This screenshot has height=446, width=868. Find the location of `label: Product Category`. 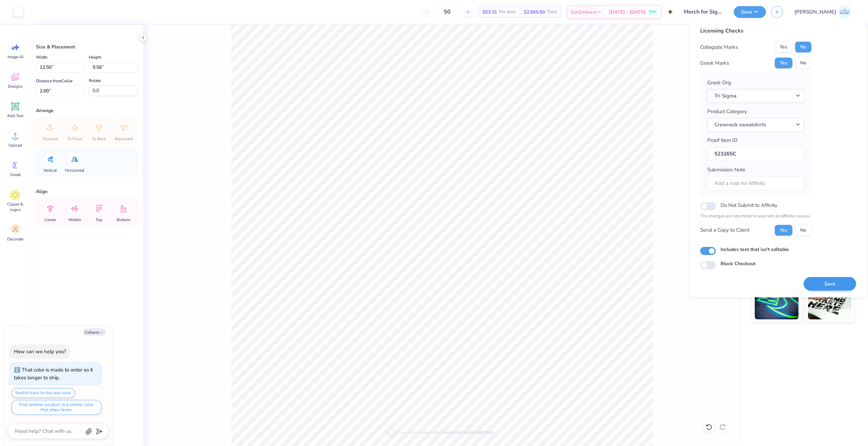

label: Product Category is located at coordinates (727, 111).